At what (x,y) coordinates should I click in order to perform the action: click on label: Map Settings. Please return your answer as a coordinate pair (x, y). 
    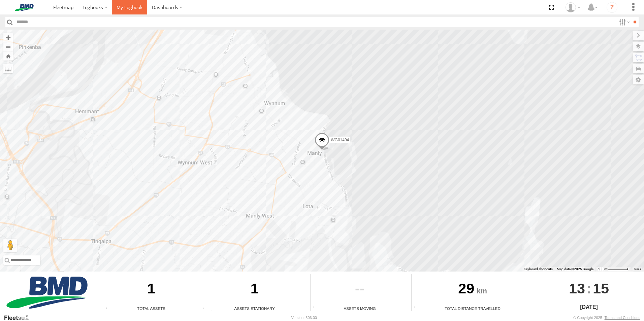
    Looking at the image, I should click on (638, 79).